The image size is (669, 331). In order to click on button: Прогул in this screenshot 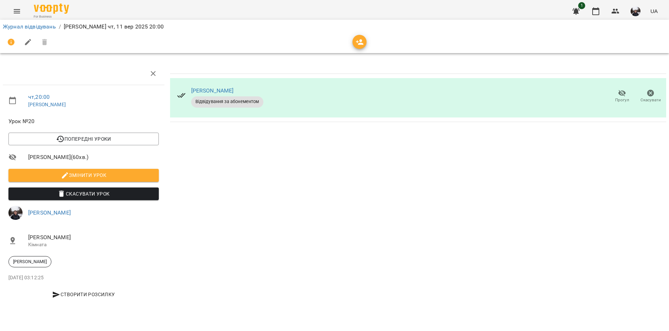, I will do `click(622, 96)`.